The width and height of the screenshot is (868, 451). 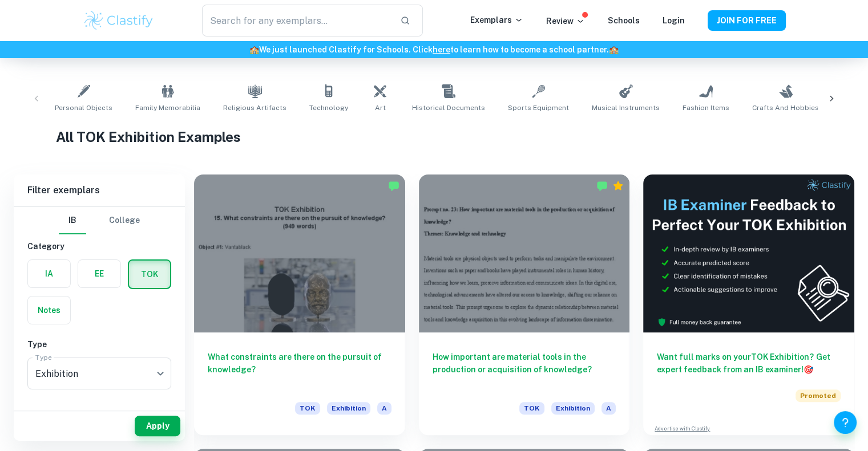 What do you see at coordinates (168, 107) in the screenshot?
I see `span: Family Memorabilia` at bounding box center [168, 107].